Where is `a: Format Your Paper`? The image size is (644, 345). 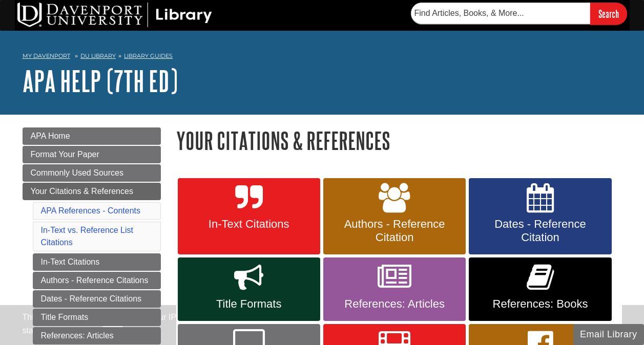
a: Format Your Paper is located at coordinates (91, 155).